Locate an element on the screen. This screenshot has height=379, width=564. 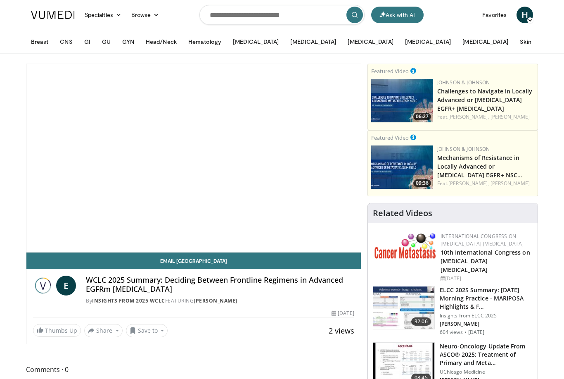
button: Breast is located at coordinates (40, 42).